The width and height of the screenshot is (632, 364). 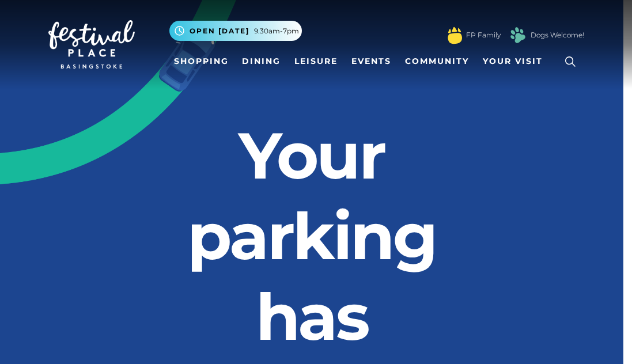 What do you see at coordinates (557, 35) in the screenshot?
I see `a: Dogs Welcome!` at bounding box center [557, 35].